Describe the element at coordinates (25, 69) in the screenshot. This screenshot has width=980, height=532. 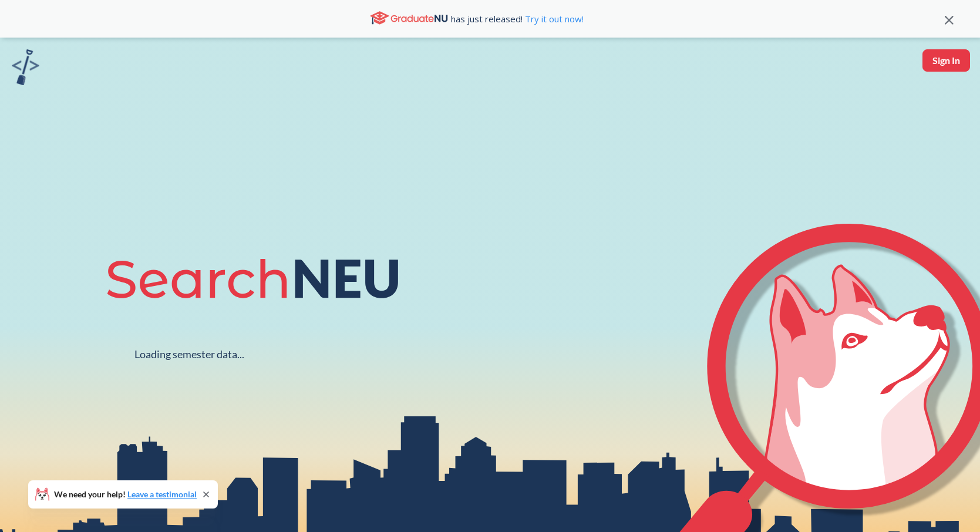
I see `a: sandbox logo` at that location.